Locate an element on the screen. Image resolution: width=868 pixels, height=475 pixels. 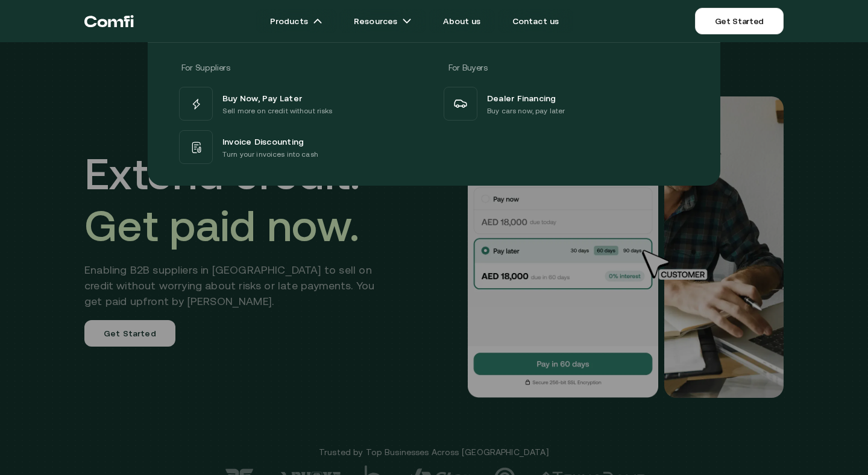
p: Turn your invoices into cash is located at coordinates (270, 154).